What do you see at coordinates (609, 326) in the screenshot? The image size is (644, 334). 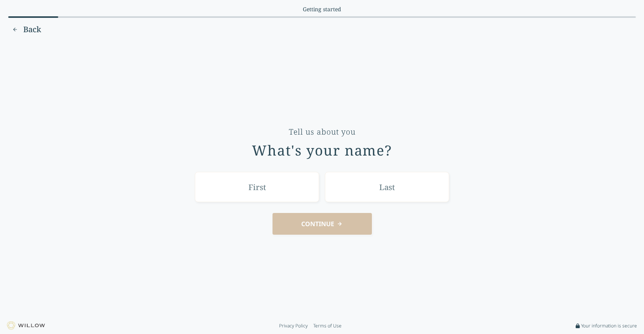 I see `span: Your information is secure` at bounding box center [609, 326].